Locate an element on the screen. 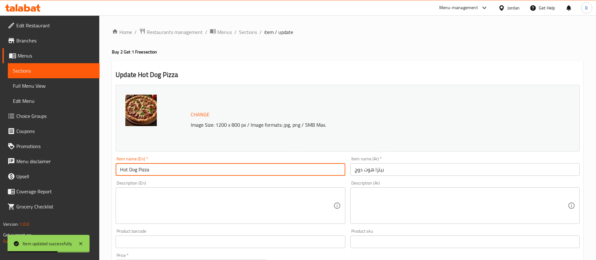 The width and height of the screenshot is (596, 260). span: Edit Restaurant is located at coordinates (55, 25).